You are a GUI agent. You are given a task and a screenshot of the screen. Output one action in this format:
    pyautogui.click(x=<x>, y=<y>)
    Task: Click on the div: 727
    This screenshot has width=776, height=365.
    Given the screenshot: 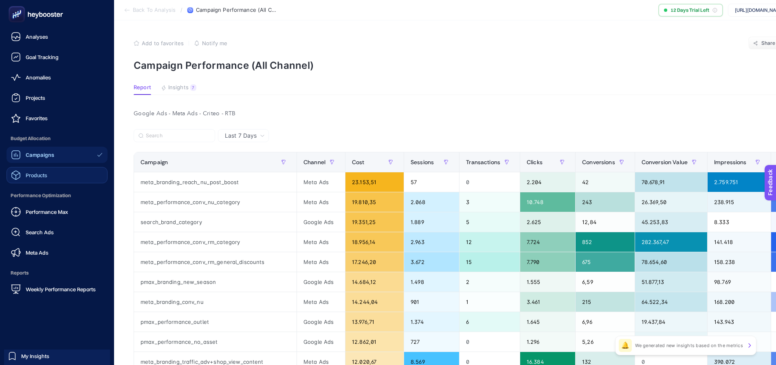 What is the action you would take?
    pyautogui.click(x=431, y=342)
    